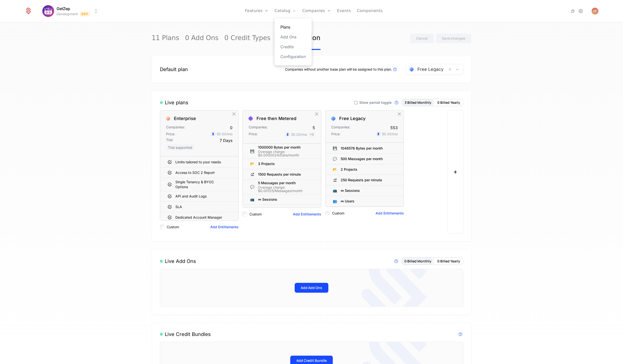 This screenshot has width=623, height=364. What do you see at coordinates (85, 14) in the screenshot?
I see `span: Dev` at bounding box center [85, 14].